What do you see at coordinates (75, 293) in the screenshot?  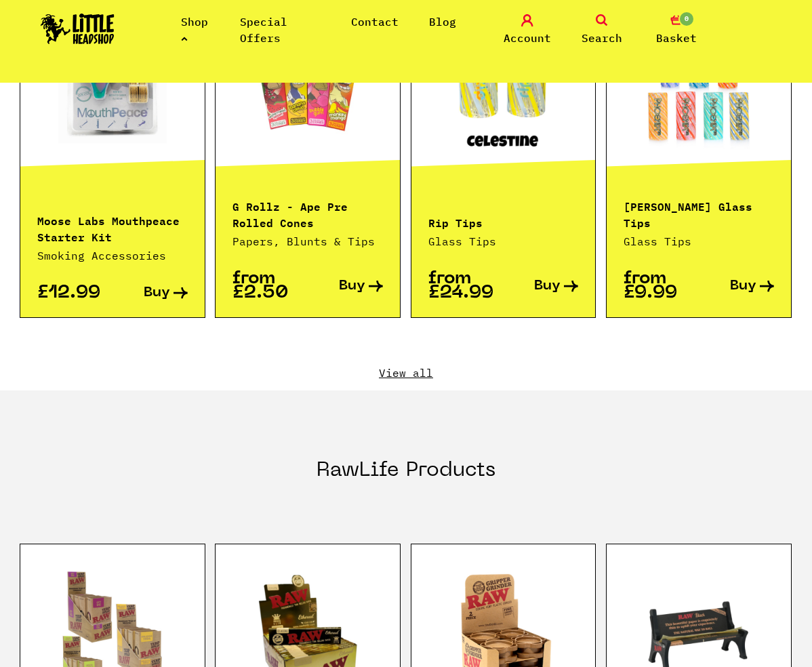 I see `p: £12.99` at bounding box center [75, 293].